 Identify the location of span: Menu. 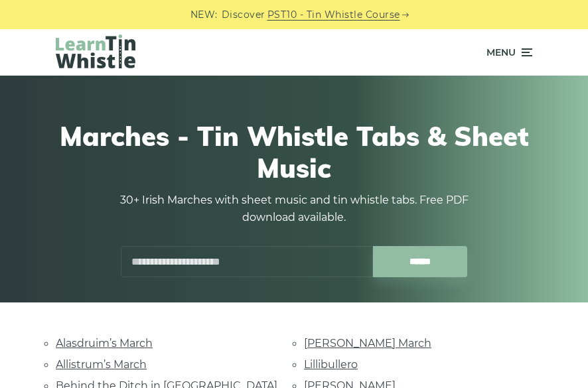
(501, 52).